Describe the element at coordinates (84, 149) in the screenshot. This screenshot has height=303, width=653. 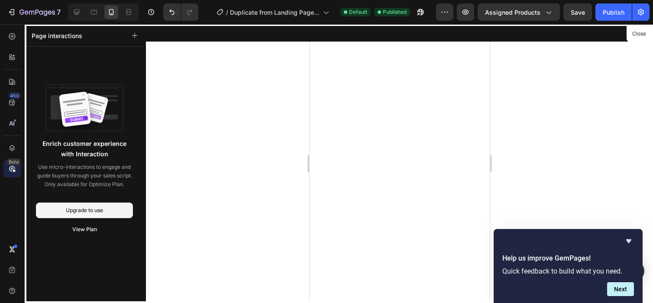
I see `p: Enrich customer experience with Interaction` at that location.